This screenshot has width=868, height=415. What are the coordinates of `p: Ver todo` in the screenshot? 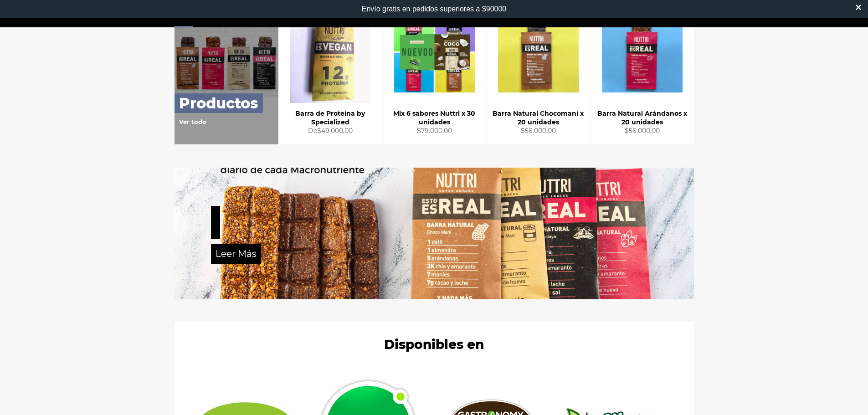 It's located at (221, 122).